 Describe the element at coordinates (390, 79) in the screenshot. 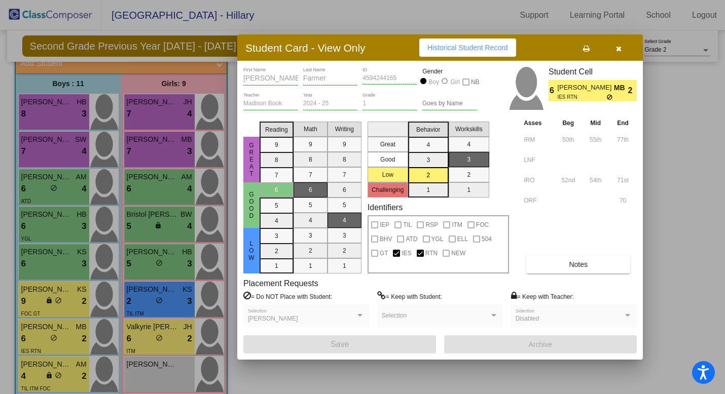

I see `input: Enter ID` at that location.